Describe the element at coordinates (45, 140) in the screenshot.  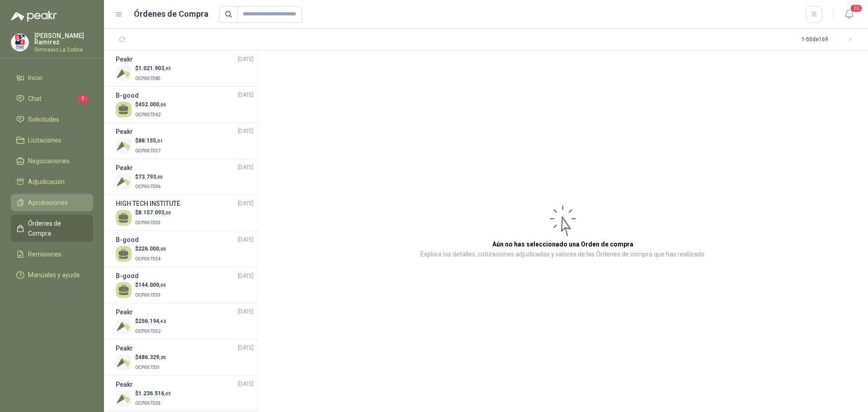
I see `span: Licitaciones` at that location.